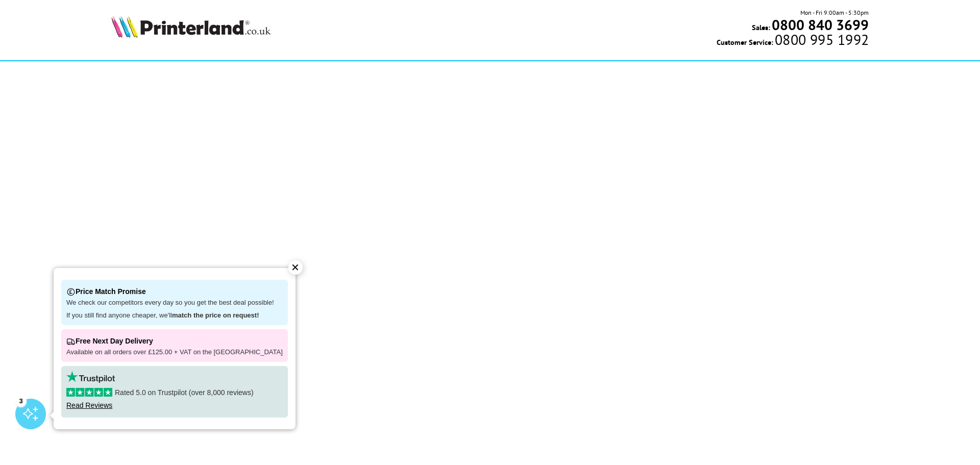 Image resolution: width=980 pixels, height=465 pixels. Describe the element at coordinates (21, 401) in the screenshot. I see `div: 3` at that location.